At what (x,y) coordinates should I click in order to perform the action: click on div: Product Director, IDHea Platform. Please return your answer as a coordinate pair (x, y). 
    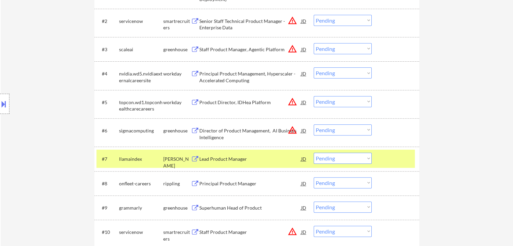
    Looking at the image, I should click on (250, 103).